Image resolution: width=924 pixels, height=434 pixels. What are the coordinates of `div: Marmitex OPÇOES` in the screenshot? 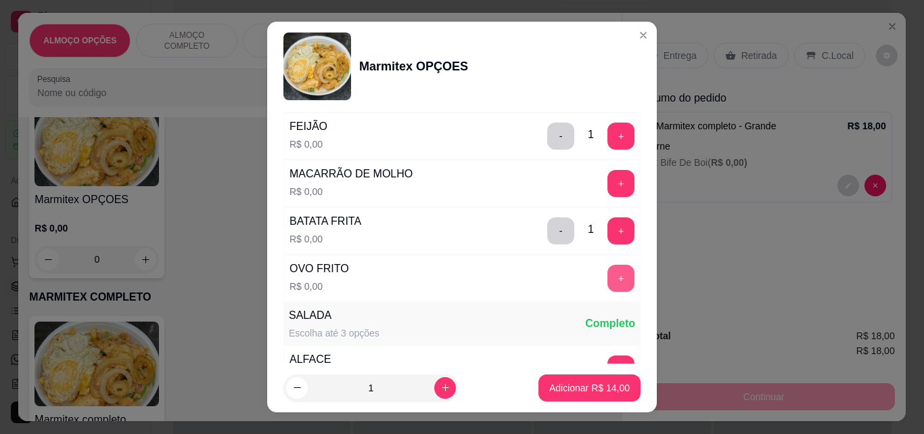 It's located at (413, 66).